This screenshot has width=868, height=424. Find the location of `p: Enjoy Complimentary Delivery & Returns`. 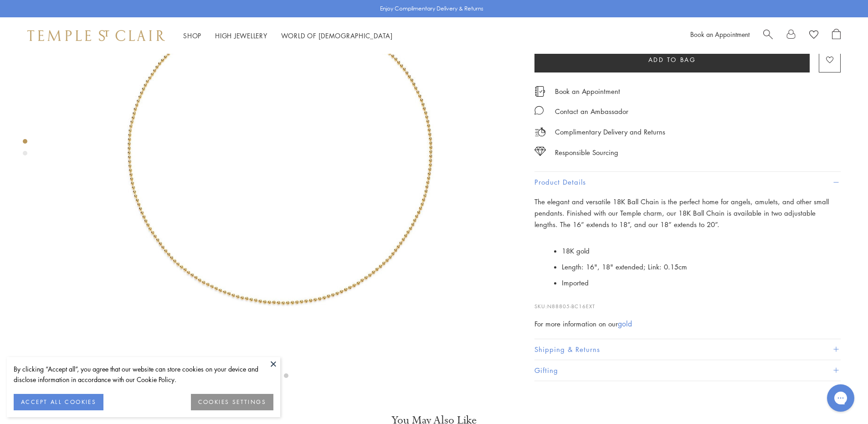

p: Enjoy Complimentary Delivery & Returns is located at coordinates (431, 9).